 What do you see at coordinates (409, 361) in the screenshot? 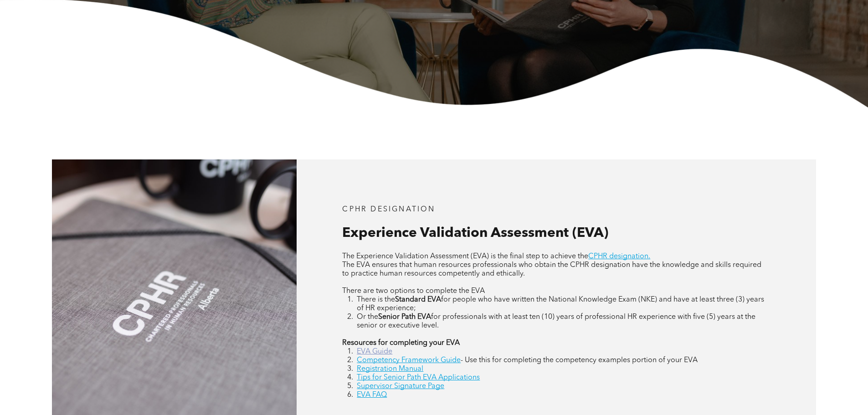
I see `a: Competency Framework Guide` at bounding box center [409, 361].